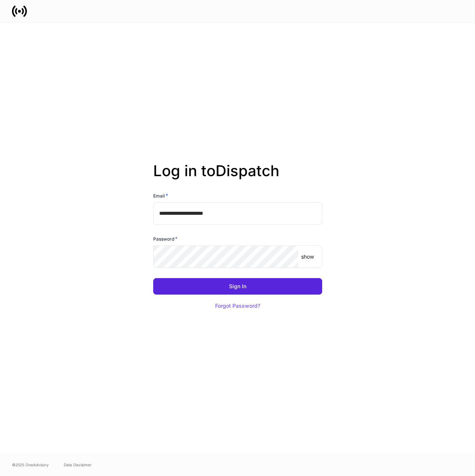  What do you see at coordinates (160, 196) in the screenshot?
I see `h6: Email` at bounding box center [160, 196].